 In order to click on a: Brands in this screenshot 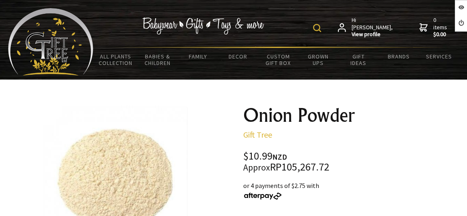, I will do `click(398, 56)`.